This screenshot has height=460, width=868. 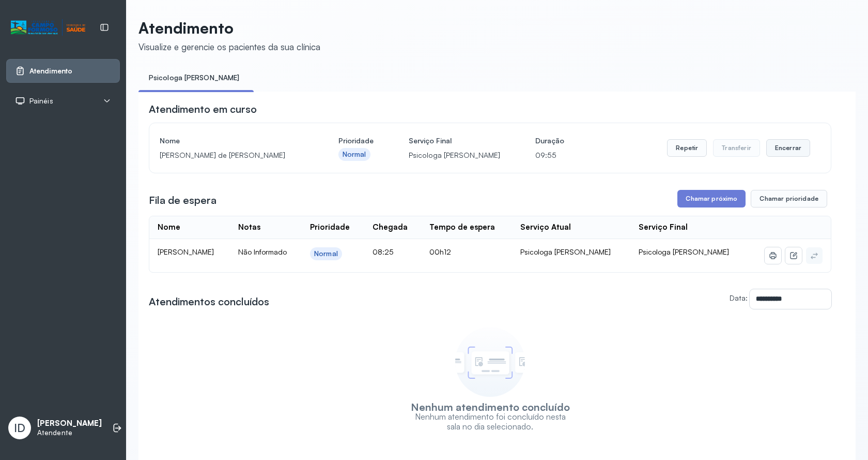 What do you see at coordinates (69, 433) in the screenshot?
I see `p: Atendente` at bounding box center [69, 433].